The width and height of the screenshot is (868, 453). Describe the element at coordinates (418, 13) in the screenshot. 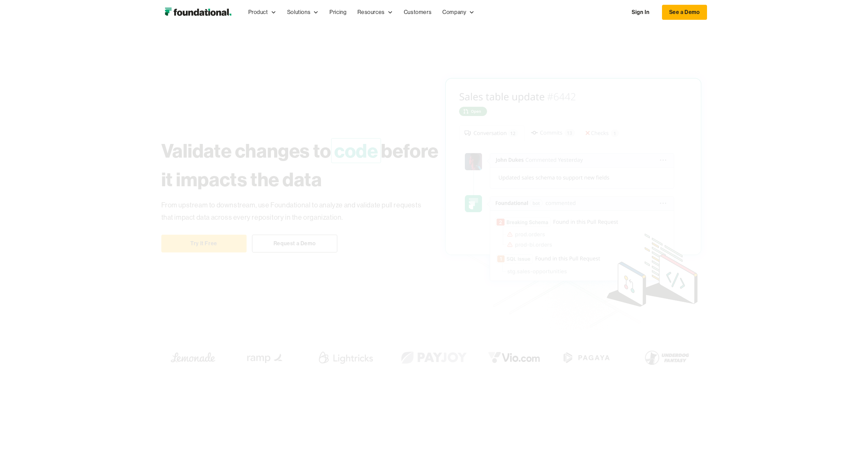

I see `a: Customers` at that location.